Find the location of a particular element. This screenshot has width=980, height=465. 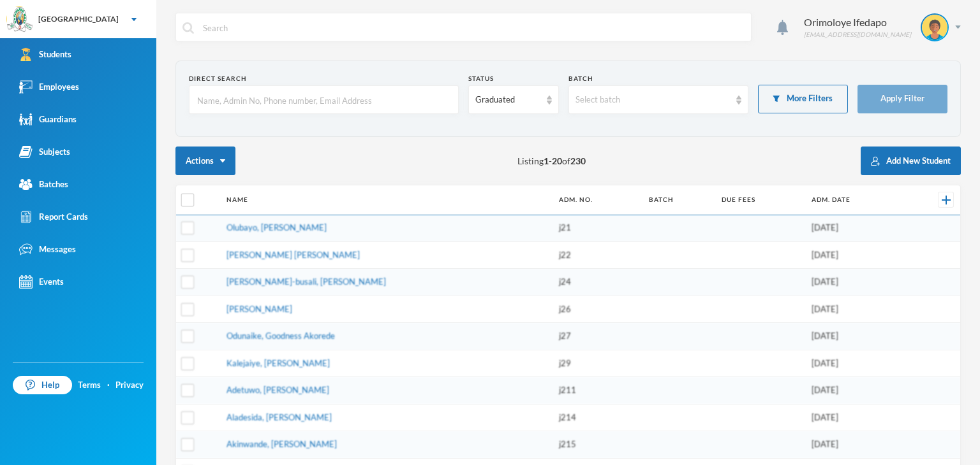

th: Due Fees is located at coordinates (760, 200).